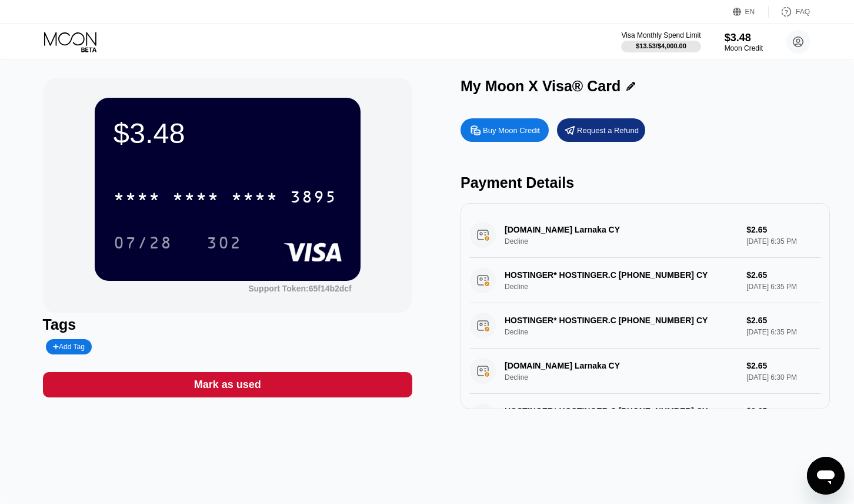 This screenshot has height=504, width=854. What do you see at coordinates (69, 347) in the screenshot?
I see `div: Add Tag` at bounding box center [69, 347].